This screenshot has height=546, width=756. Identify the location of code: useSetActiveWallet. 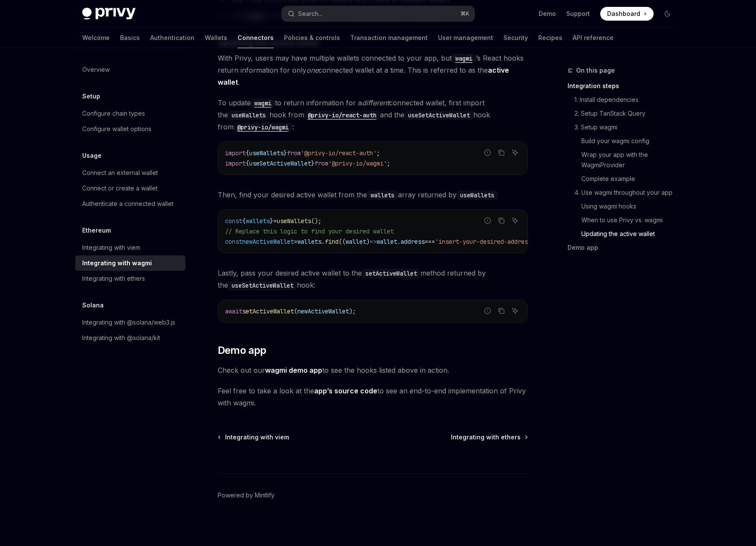
(262, 286).